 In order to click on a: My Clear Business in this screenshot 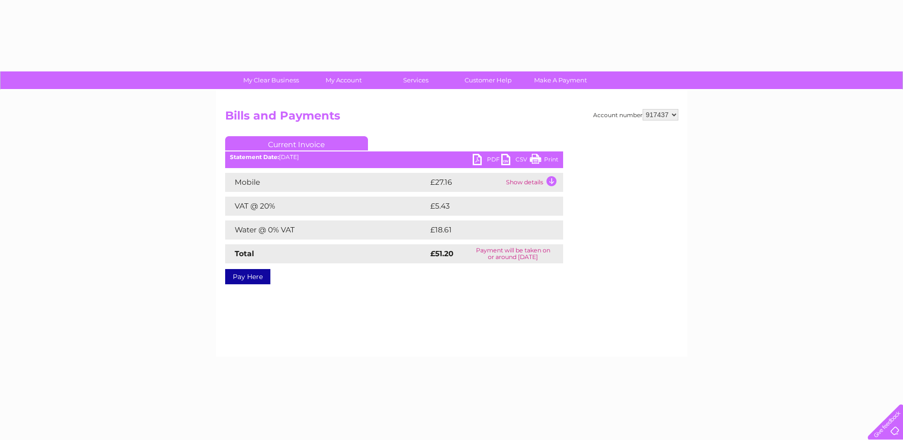, I will do `click(271, 80)`.